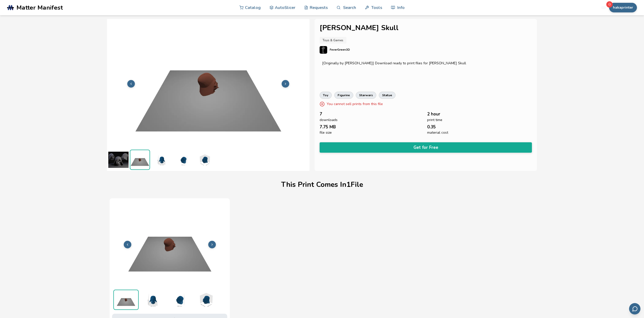 Image resolution: width=644 pixels, height=318 pixels. Describe the element at coordinates (435, 120) in the screenshot. I see `span: print time` at that location.